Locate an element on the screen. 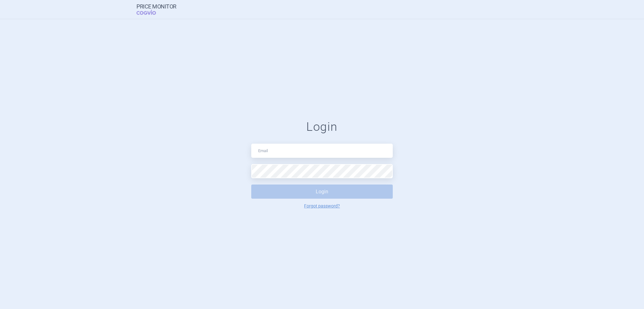 The width and height of the screenshot is (644, 309). a: Forgot password? is located at coordinates (322, 206).